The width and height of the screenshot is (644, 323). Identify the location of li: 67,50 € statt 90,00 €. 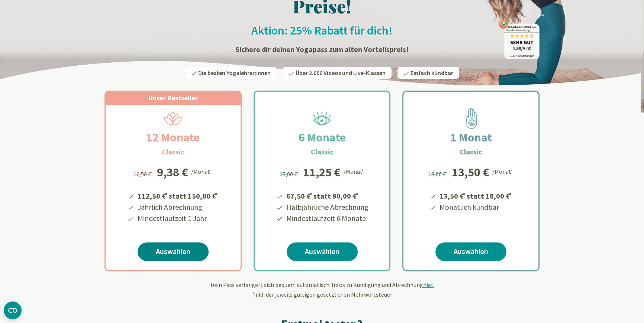
(327, 196).